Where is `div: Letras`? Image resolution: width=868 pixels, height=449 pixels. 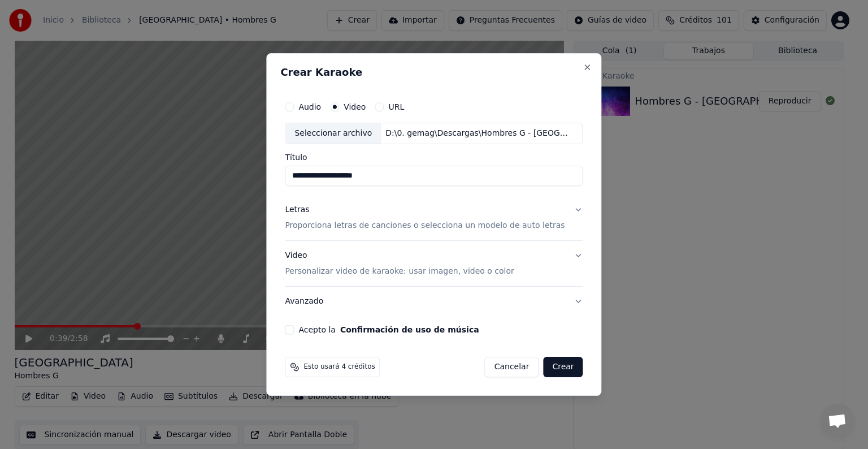
div: Letras is located at coordinates (296, 209).